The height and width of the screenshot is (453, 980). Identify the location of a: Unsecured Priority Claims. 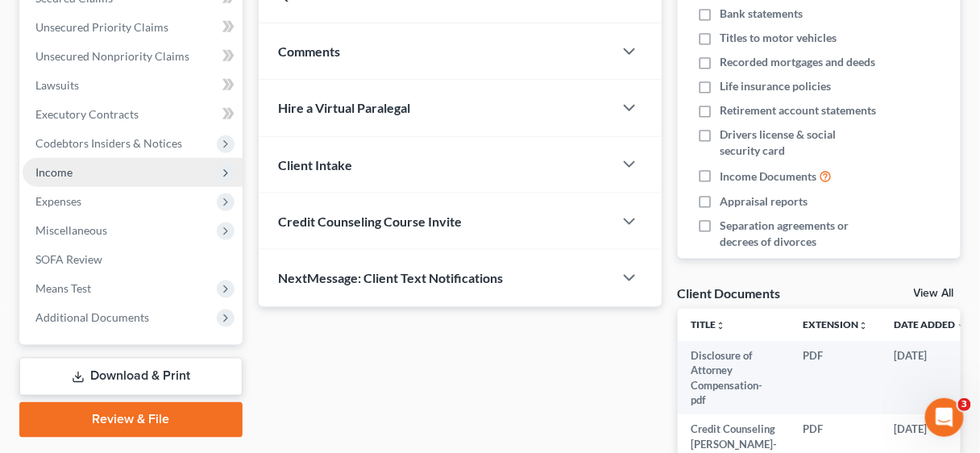
(132, 27).